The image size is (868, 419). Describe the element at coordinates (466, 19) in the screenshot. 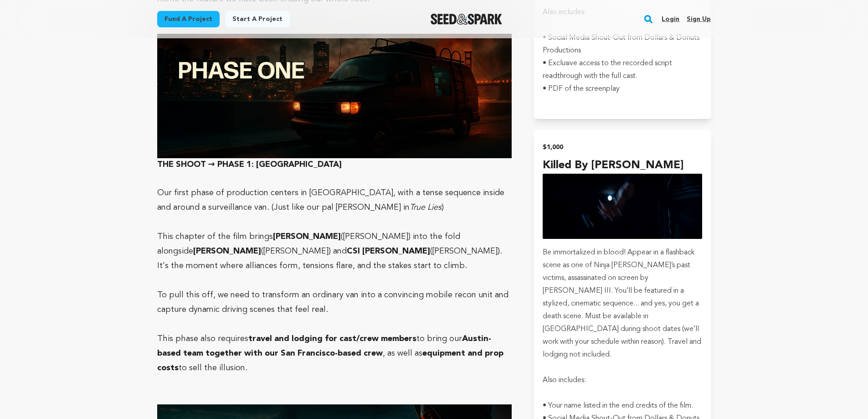

I see `img: Seed&Spark Logo Dark Mode` at that location.